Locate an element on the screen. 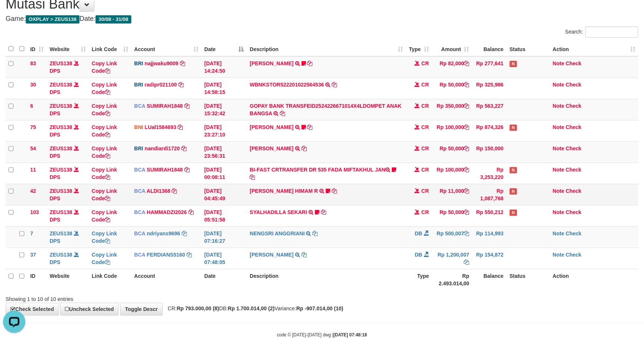  strong: Rp 793.000,00 (8) is located at coordinates (198, 309).